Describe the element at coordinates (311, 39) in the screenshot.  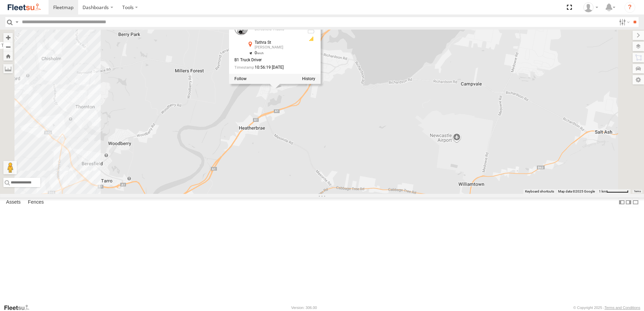
I see `div: GSM Signal = 3` at that location.